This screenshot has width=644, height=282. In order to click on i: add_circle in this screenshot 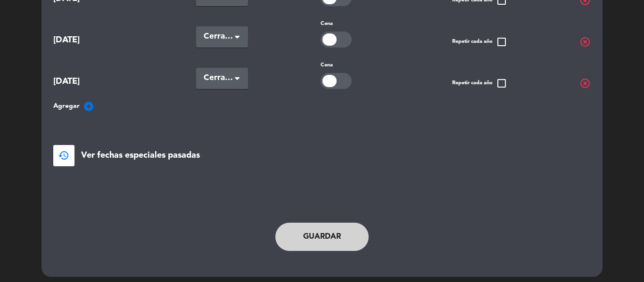, I will do `click(89, 106)`.